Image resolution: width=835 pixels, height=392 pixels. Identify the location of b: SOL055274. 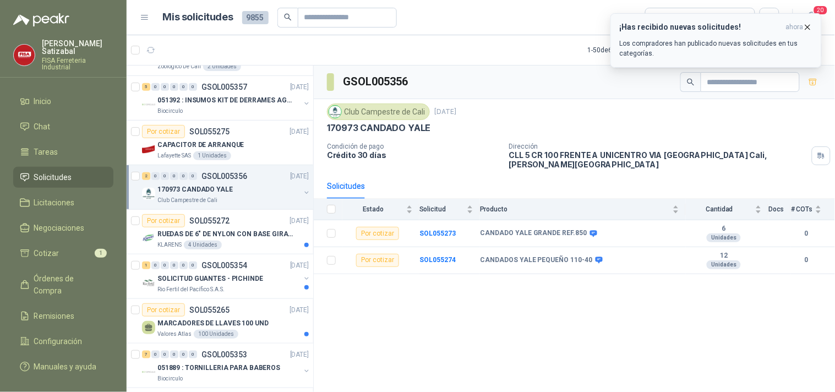
(438, 260).